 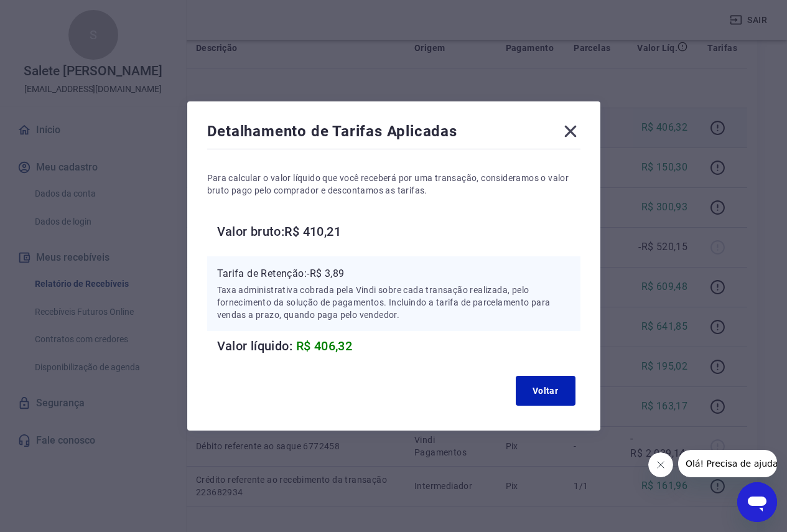 What do you see at coordinates (394, 274) in the screenshot?
I see `p: Tarifa de Retenção: -R$ 3,89` at bounding box center [394, 274].